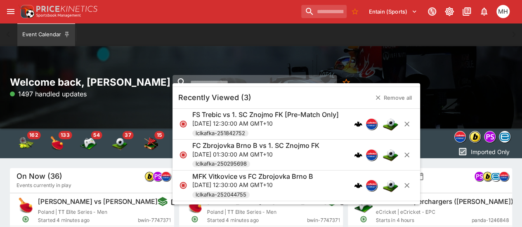  What do you see at coordinates (220, 134) in the screenshot?
I see `span: lclkafka-251842752` at bounding box center [220, 134].